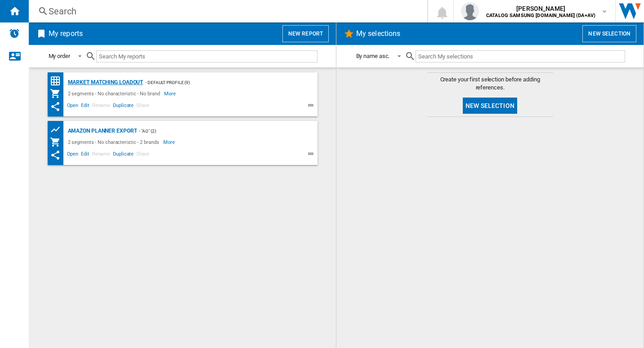  Describe the element at coordinates (115, 93) in the screenshot. I see `div: 2 segments - No characteristic - No brand` at that location.